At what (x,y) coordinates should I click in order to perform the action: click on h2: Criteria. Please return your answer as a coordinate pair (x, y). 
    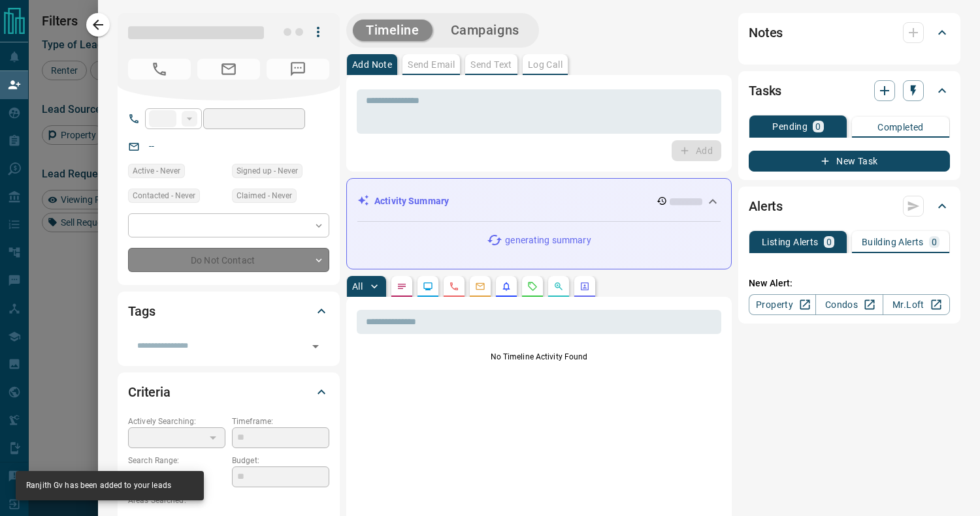
    Looking at the image, I should click on (149, 392).